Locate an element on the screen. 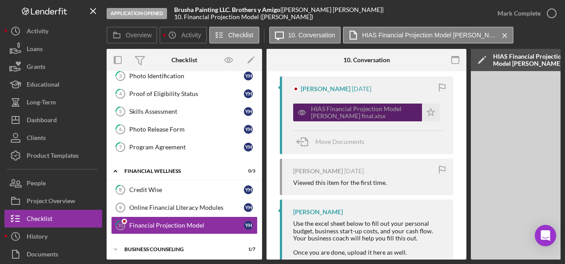 This screenshot has height=264, width=565. a: 4Proof of Eligibility StatusYH is located at coordinates (184, 94).